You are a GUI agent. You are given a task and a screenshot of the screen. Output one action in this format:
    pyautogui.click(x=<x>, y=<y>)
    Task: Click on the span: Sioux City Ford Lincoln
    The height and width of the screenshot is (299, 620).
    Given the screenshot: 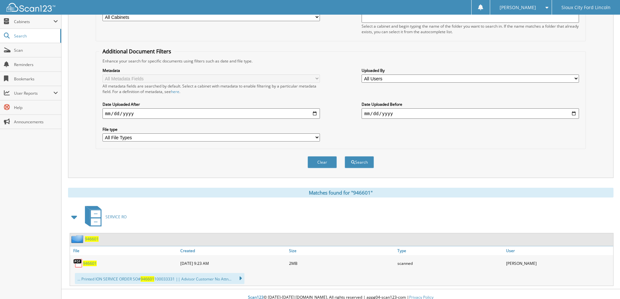 What is the action you would take?
    pyautogui.click(x=586, y=7)
    